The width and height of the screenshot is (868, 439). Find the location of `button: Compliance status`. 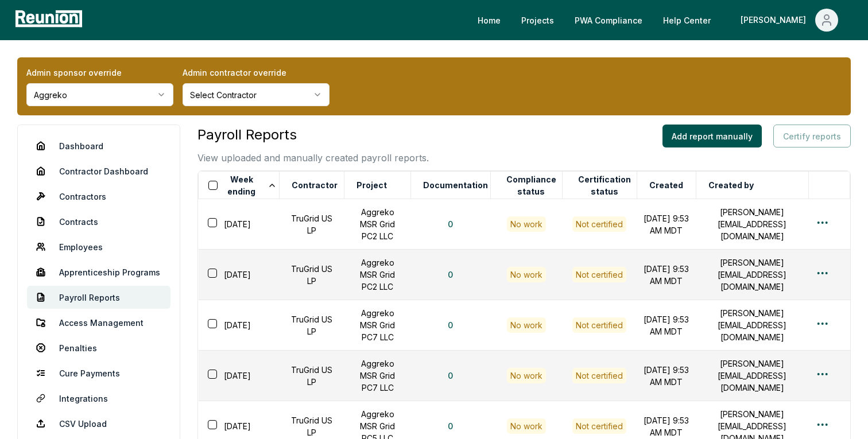

button: Compliance status is located at coordinates (531, 186).